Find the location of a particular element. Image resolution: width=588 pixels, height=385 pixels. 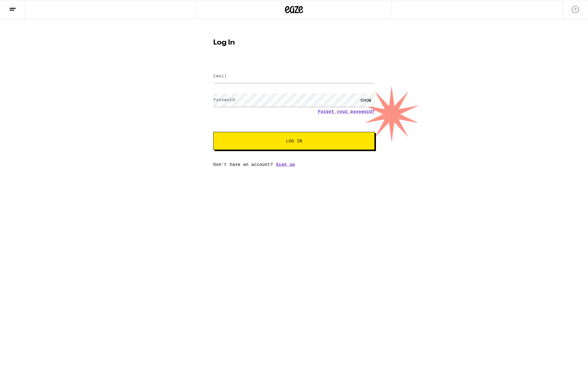

div: Don't have an account? is located at coordinates (294, 164).